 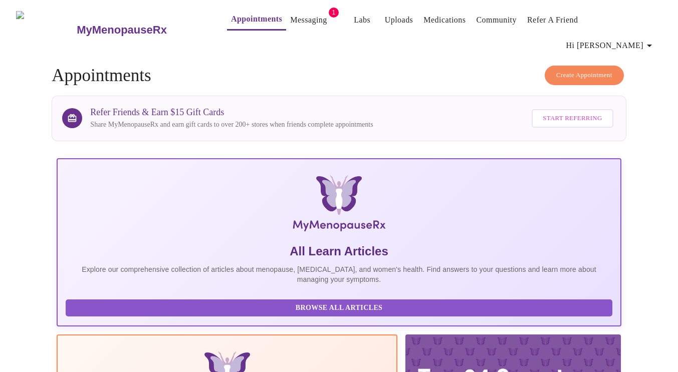 I want to click on button: Medications, so click(x=444, y=20).